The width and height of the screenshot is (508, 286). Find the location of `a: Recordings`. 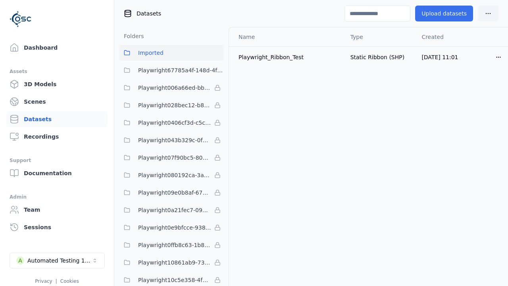

a: Recordings is located at coordinates (57, 136).